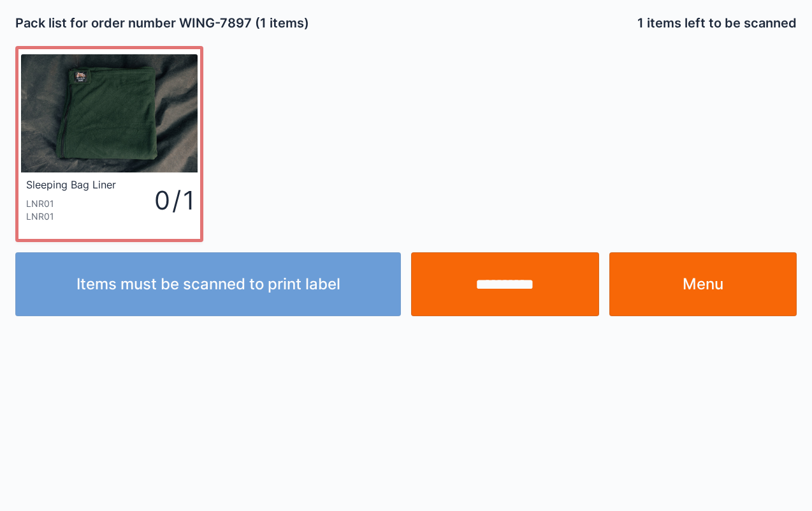  What do you see at coordinates (718, 23) in the screenshot?
I see `h2: 1 items left to be scanned` at bounding box center [718, 23].